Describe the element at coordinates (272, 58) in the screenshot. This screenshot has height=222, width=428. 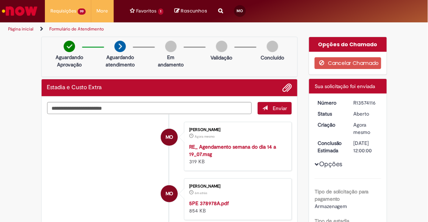
I see `p: Concluído` at that location.